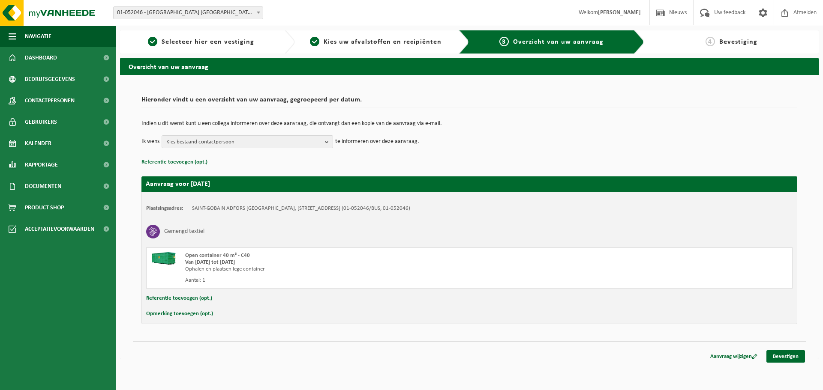  Describe the element at coordinates (315, 42) in the screenshot. I see `span: 2` at that location.